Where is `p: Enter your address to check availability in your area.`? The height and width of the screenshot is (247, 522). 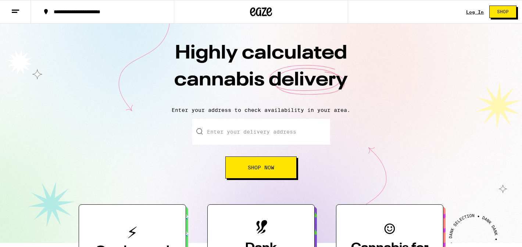 p: Enter your address to check availability in your area. is located at coordinates (261, 110).